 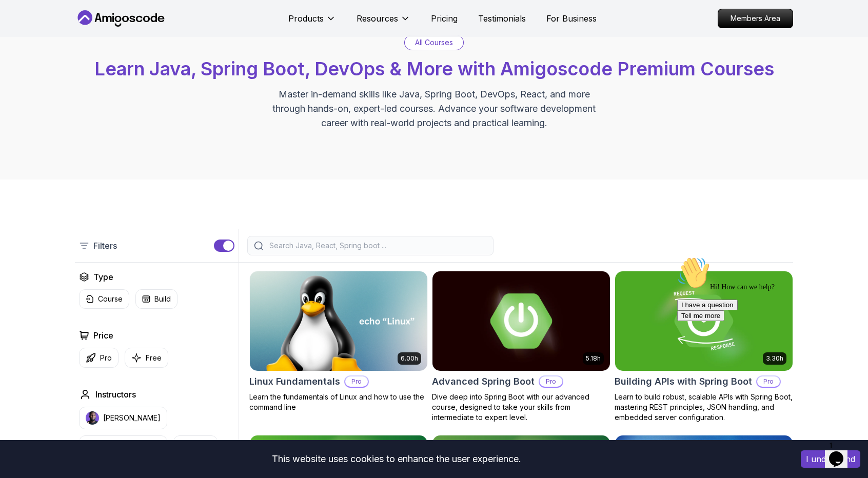 I want to click on h2: Building APIs with Spring Boot, so click(x=683, y=382).